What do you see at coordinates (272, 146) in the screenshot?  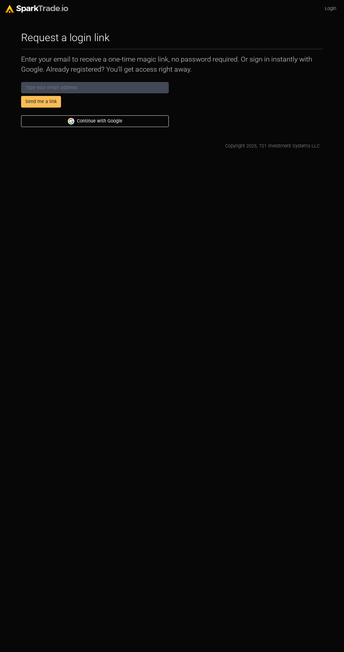 I see `div: Copyright 2025, 721 Investment Systems LLC` at bounding box center [272, 146].